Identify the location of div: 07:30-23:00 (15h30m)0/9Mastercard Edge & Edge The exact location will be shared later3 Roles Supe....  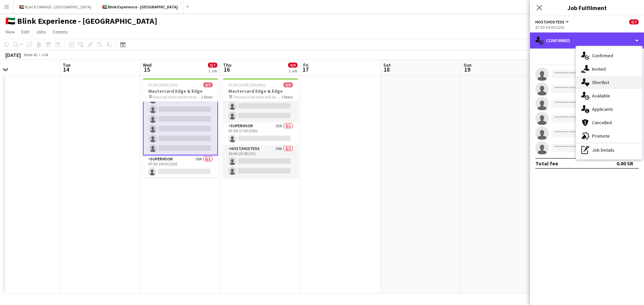
(261, 128).